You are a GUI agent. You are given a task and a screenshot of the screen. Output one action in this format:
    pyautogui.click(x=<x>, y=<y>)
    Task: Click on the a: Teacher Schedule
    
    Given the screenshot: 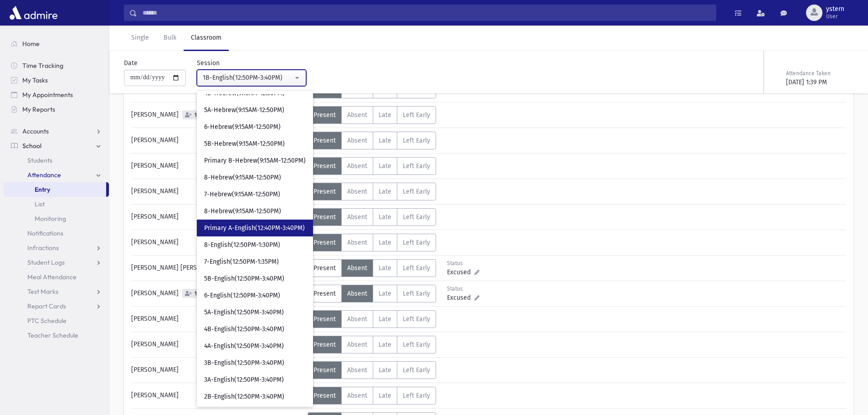 What is the action you would take?
    pyautogui.click(x=56, y=336)
    